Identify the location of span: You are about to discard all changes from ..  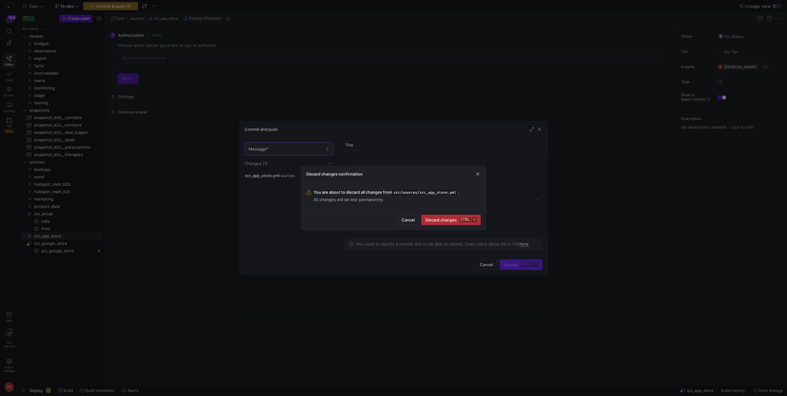
(386, 192).